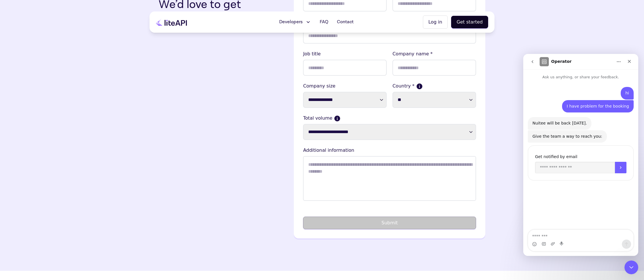 This screenshot has width=644, height=280. Describe the element at coordinates (345, 22) in the screenshot. I see `span: Contact` at that location.